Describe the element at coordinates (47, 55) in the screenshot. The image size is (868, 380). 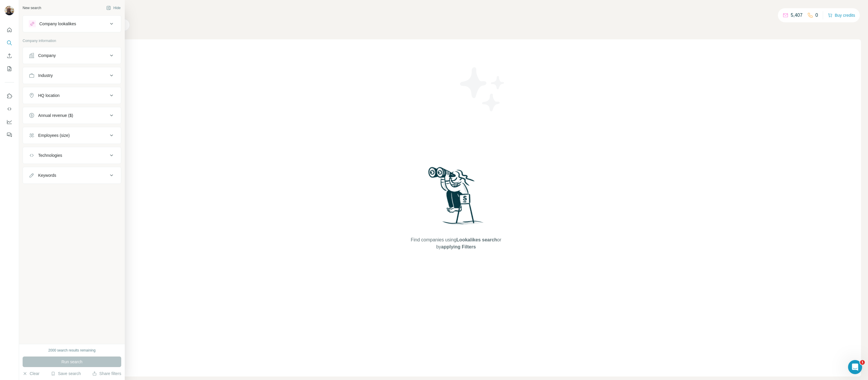
I see `div: Company` at that location.